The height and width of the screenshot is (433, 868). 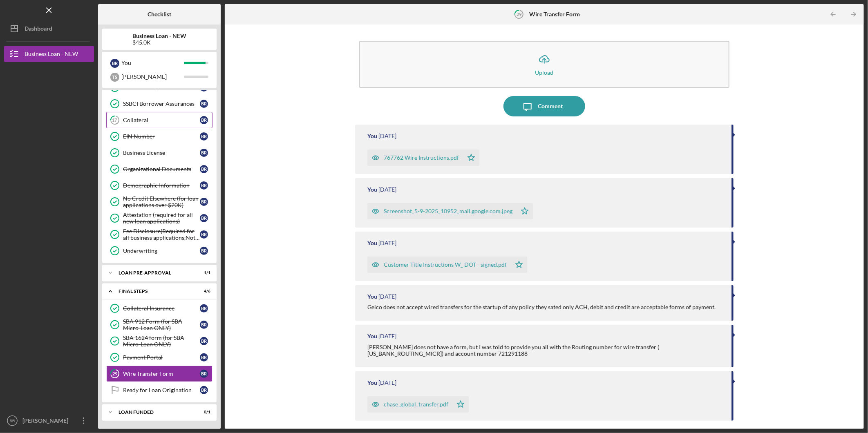 What do you see at coordinates (159, 341) in the screenshot?
I see `a: SBA 1624 form (for SBA Micro-Loan ONLY)BR` at bounding box center [159, 341].